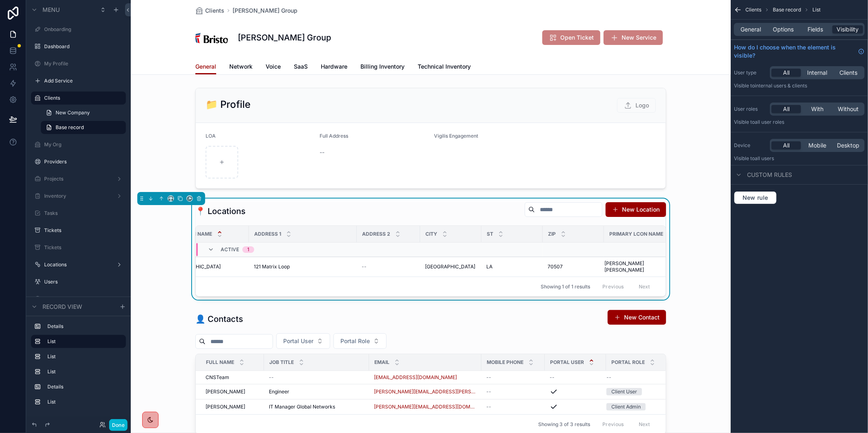 The width and height of the screenshot is (868, 433). I want to click on span: Active, so click(230, 250).